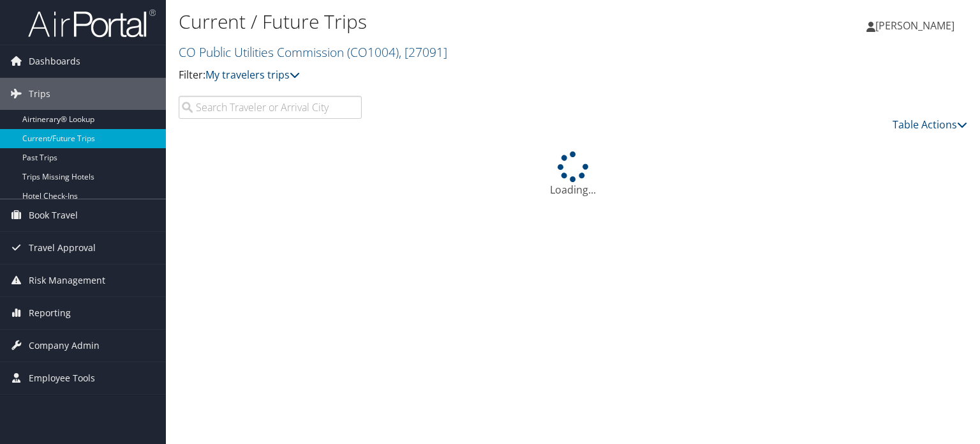  What do you see at coordinates (62, 378) in the screenshot?
I see `span: Employee Tools` at bounding box center [62, 378].